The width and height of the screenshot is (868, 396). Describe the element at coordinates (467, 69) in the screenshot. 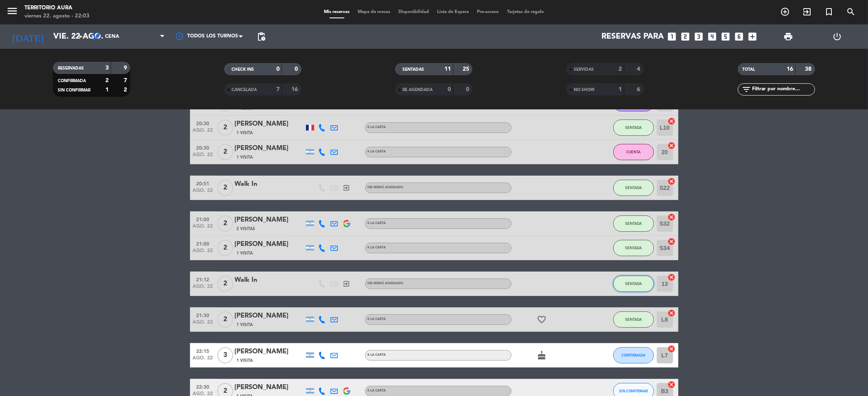

I see `strong: 25` at that location.